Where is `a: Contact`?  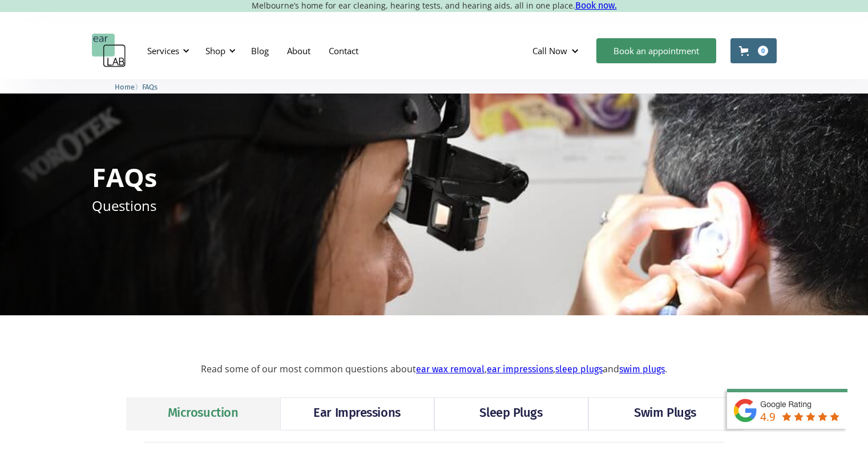 a: Contact is located at coordinates (343, 51).